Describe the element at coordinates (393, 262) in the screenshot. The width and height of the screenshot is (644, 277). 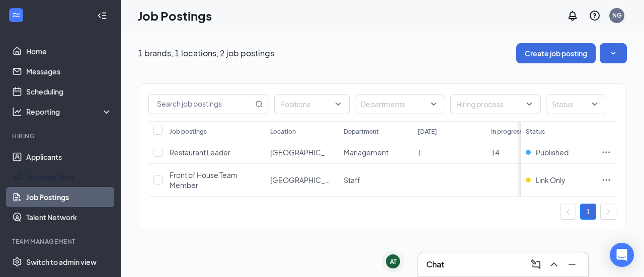
I see `div: AT` at that location.